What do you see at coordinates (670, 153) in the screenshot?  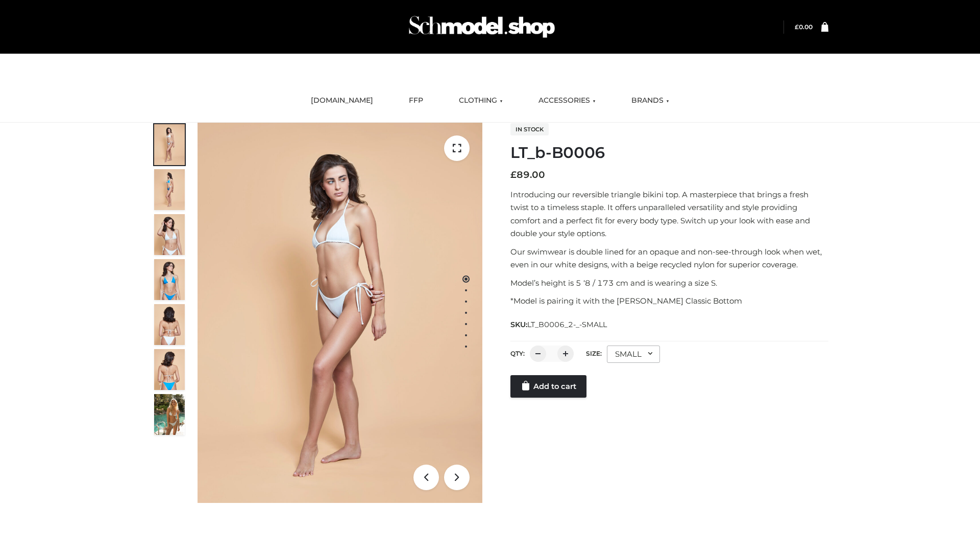 I see `h1: LT_b-B0006` at bounding box center [670, 153].